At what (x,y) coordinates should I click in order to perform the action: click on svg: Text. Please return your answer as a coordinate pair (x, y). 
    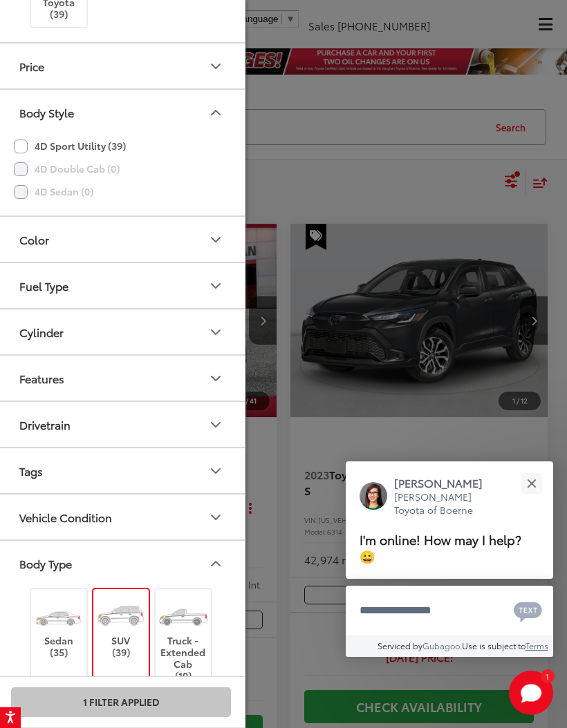
    Looking at the image, I should click on (528, 611).